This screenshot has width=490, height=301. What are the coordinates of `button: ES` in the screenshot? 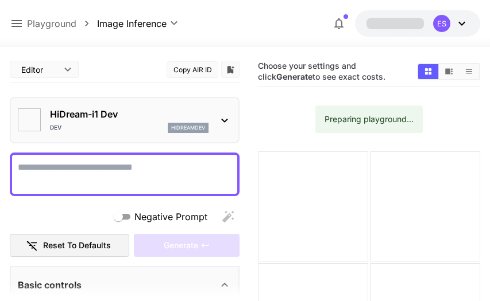 It's located at (417, 24).